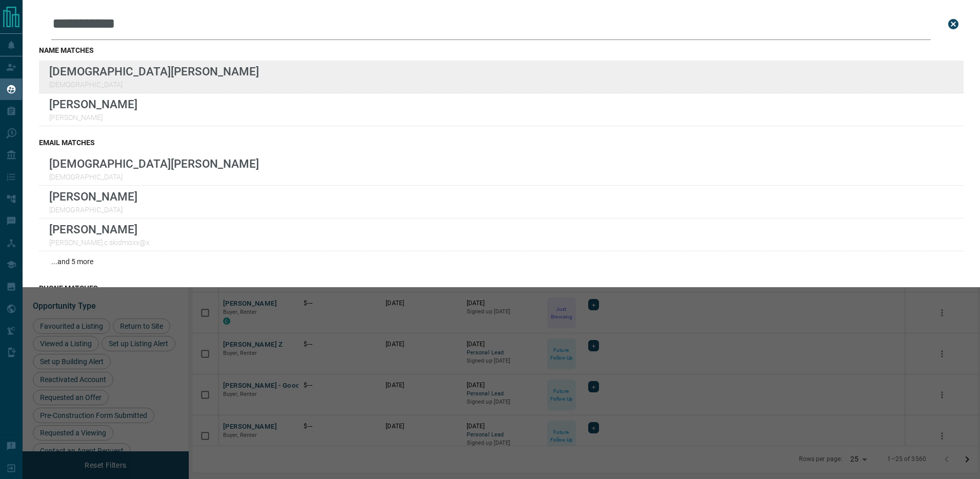 The height and width of the screenshot is (479, 980). Describe the element at coordinates (501, 289) in the screenshot. I see `h3: phone matches` at that location.